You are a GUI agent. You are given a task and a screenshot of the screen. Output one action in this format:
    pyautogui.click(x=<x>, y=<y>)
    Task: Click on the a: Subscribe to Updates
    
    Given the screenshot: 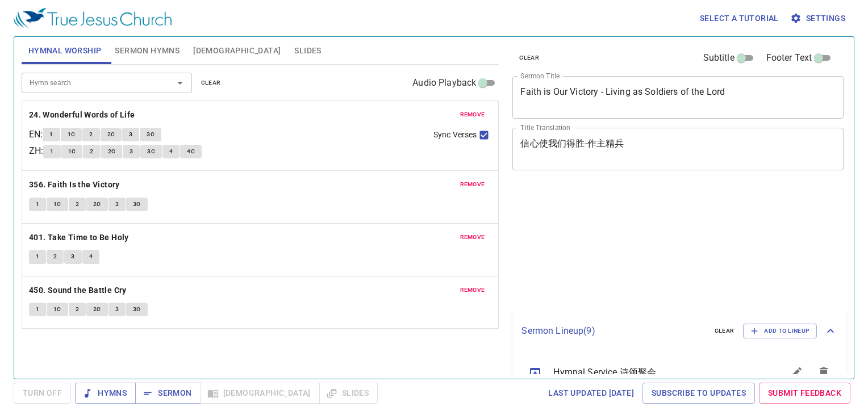 What is the action you would take?
    pyautogui.click(x=699, y=393)
    